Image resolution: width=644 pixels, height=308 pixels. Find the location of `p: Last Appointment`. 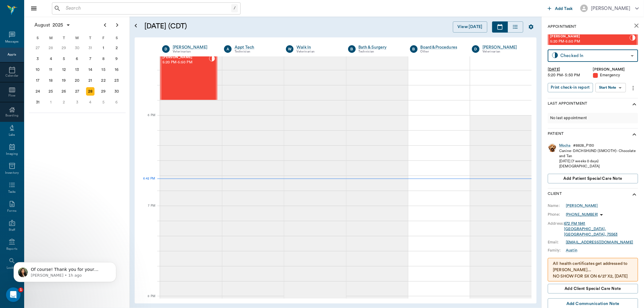

p: Last Appointment is located at coordinates (567, 104).